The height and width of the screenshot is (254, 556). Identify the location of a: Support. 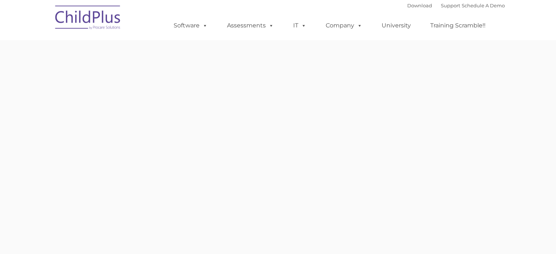
(451, 5).